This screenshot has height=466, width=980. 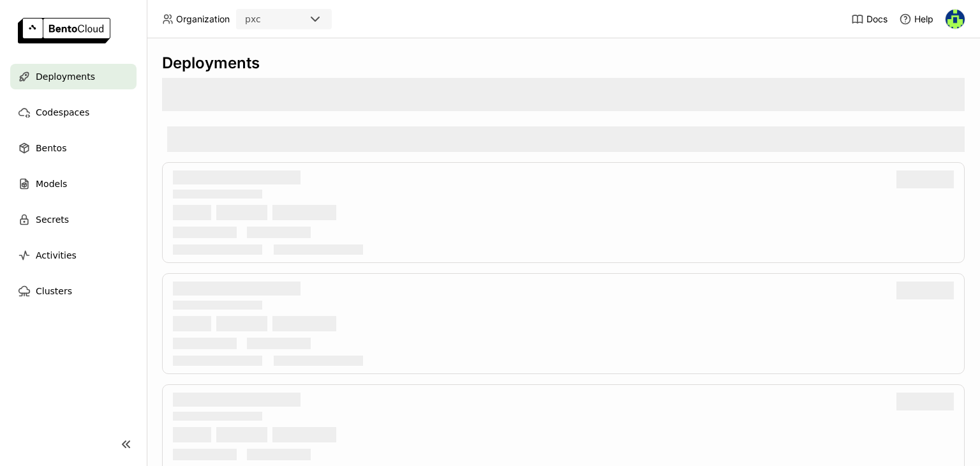 I want to click on span: Bentos, so click(x=51, y=148).